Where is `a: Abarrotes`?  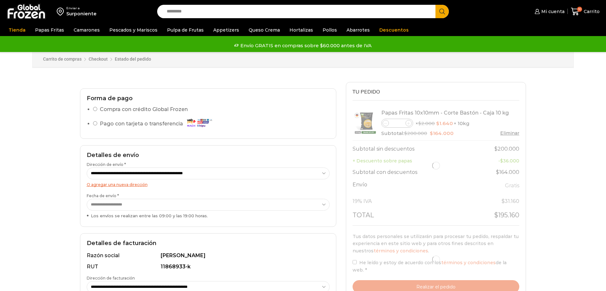
a: Abarrotes is located at coordinates (358, 30).